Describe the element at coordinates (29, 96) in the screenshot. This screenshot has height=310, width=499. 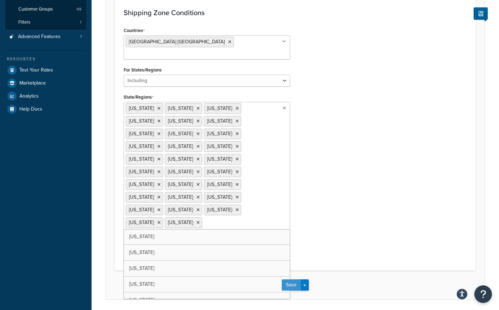
I see `span: Analytics` at that location.